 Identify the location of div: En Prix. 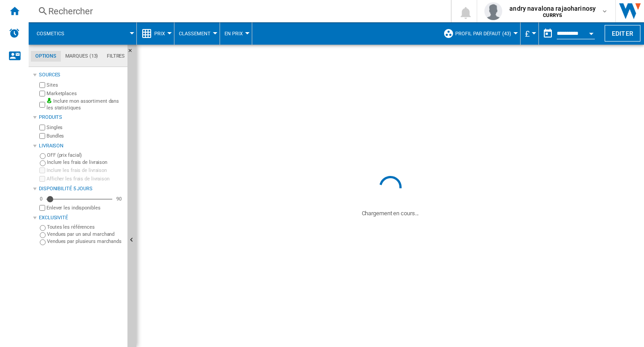
(235, 33).